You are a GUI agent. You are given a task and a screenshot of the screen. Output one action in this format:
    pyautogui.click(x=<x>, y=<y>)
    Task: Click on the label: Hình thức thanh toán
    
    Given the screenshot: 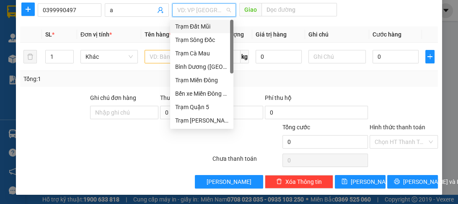 What is the action you would take?
    pyautogui.click(x=397, y=127)
    